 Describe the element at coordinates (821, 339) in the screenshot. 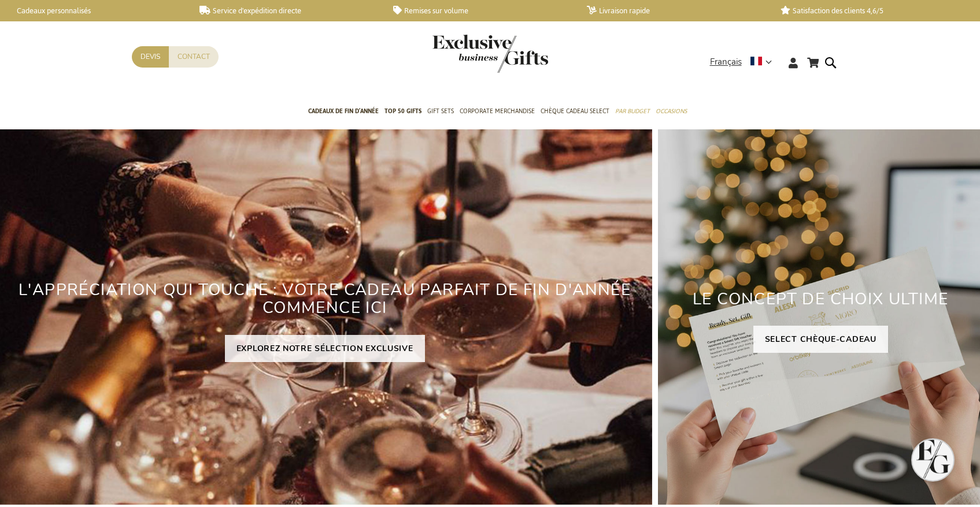

I see `a: SELECT CHÈQUE-CADEAU` at that location.